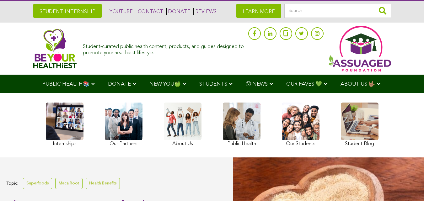 This screenshot has height=201, width=424. Describe the element at coordinates (408, 186) in the screenshot. I see `div: Chat Widget` at that location.